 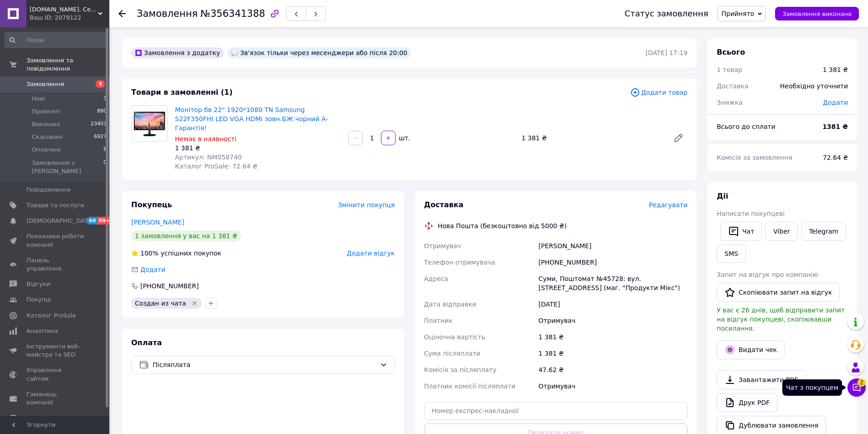 What do you see at coordinates (824, 231) in the screenshot?
I see `a: Telegram` at bounding box center [824, 231].